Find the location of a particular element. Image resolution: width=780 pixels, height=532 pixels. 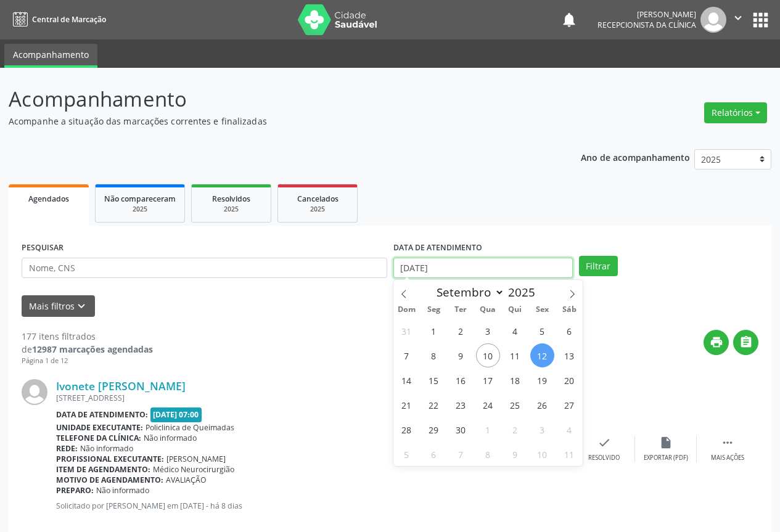

span: Outubro 7, 2025 is located at coordinates (461, 454).